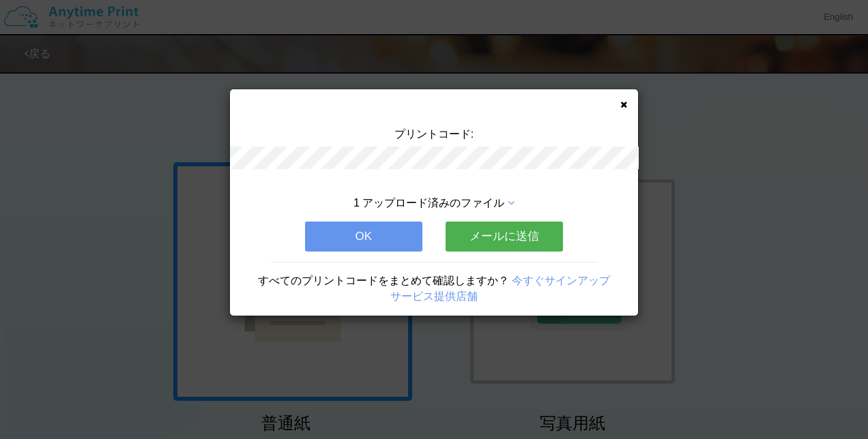 The width and height of the screenshot is (868, 439). What do you see at coordinates (434, 296) in the screenshot?
I see `a: サービス提供店舗` at bounding box center [434, 296].